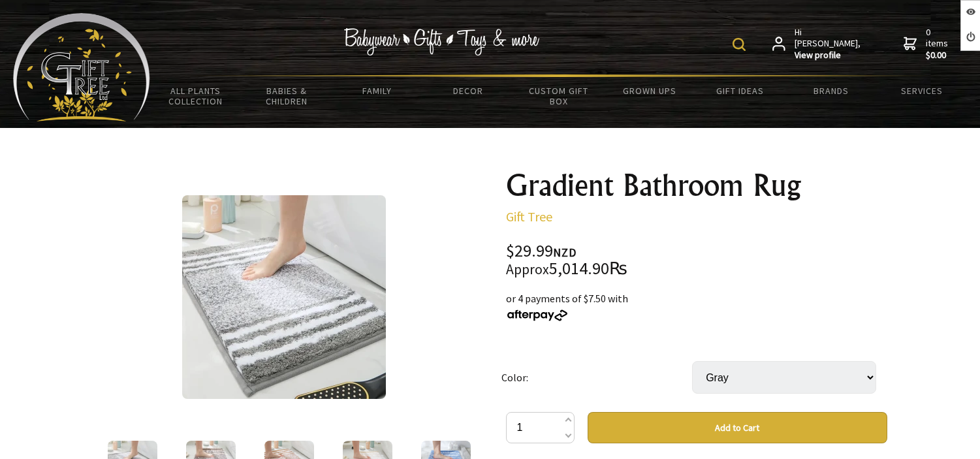  Describe the element at coordinates (529, 216) in the screenshot. I see `a: Gift Tree` at that location.